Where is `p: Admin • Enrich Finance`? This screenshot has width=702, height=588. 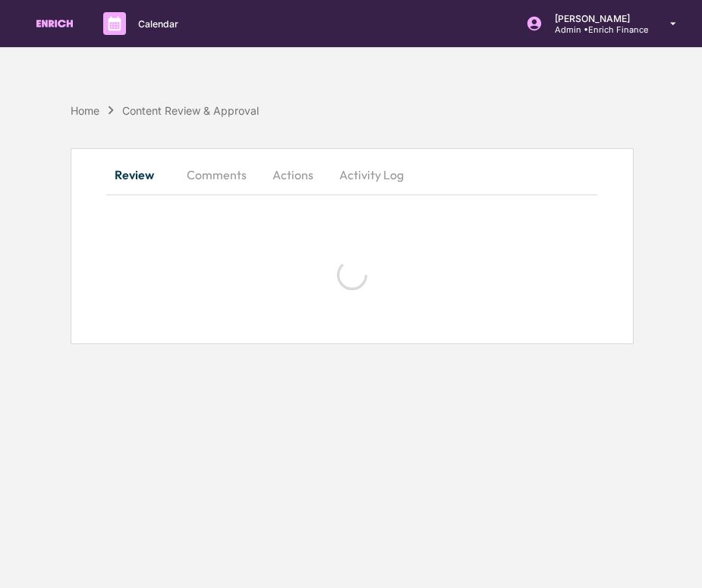 p: Admin • Enrich Finance is located at coordinates (595, 30).